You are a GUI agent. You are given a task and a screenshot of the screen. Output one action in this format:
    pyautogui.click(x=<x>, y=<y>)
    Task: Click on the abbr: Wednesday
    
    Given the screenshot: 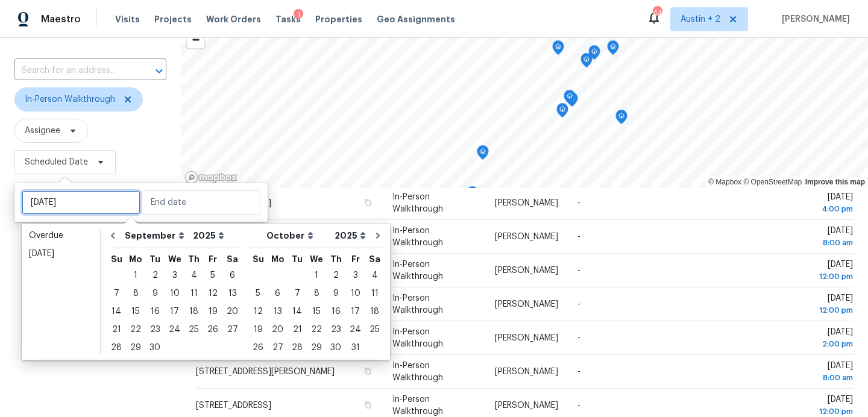 What is the action you would take?
    pyautogui.click(x=175, y=259)
    